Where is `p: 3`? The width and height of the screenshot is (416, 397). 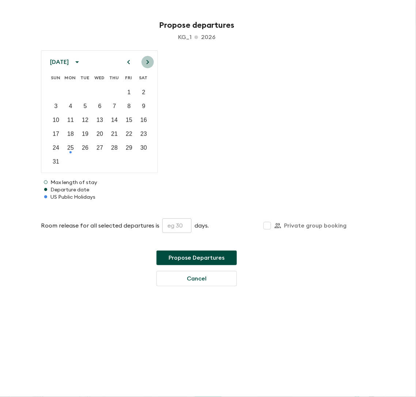
p: 3 is located at coordinates (56, 106).